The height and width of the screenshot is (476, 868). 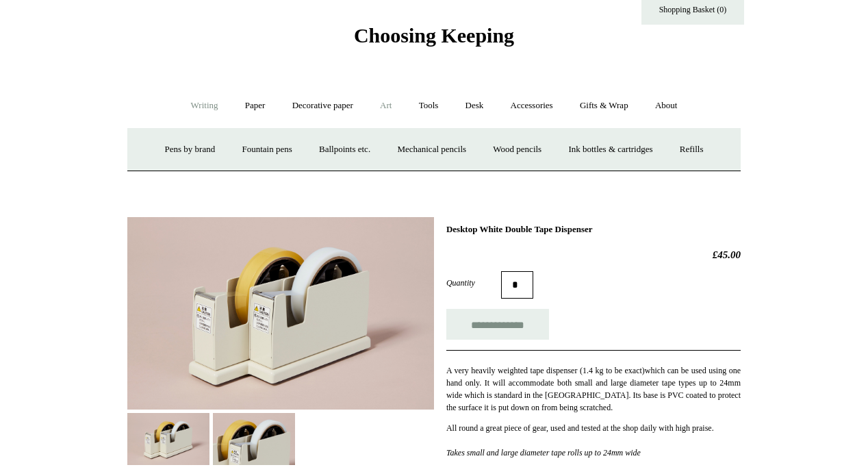 I want to click on a: Art, so click(x=386, y=105).